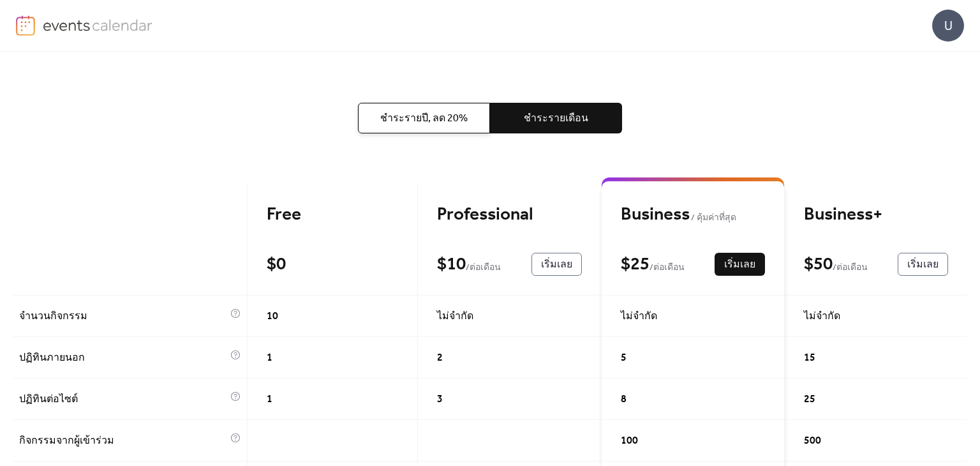 This screenshot has height=466, width=980. What do you see at coordinates (635, 264) in the screenshot?
I see `div: $ 25` at bounding box center [635, 264].